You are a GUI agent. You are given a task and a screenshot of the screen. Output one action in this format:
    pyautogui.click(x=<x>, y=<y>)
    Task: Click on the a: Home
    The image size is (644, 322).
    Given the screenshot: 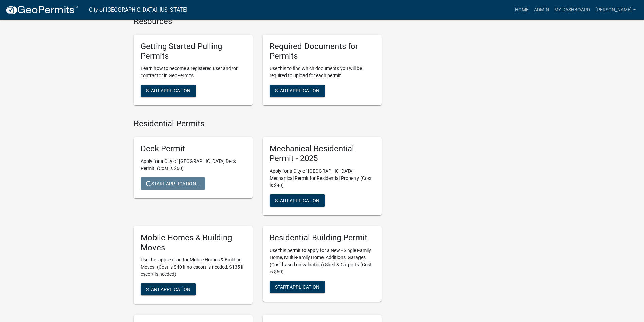 What is the action you would take?
    pyautogui.click(x=522, y=10)
    